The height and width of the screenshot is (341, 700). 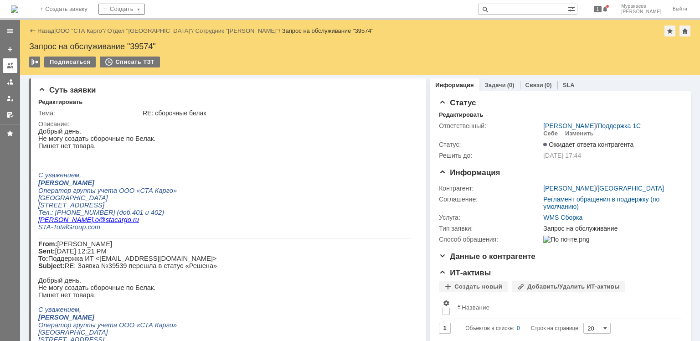 I want to click on span: 1, so click(x=598, y=9).